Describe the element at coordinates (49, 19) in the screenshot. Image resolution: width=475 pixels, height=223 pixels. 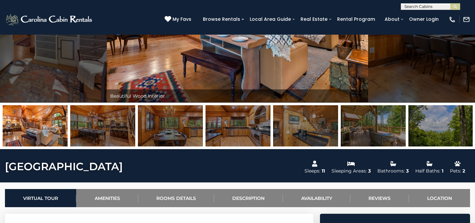
I see `img: White-1-2.png` at that location.